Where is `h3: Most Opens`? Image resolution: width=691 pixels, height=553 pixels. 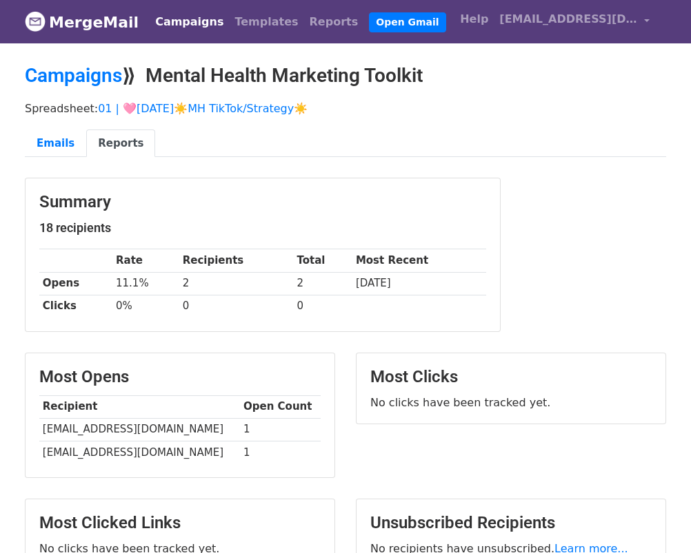 h3: Most Opens is located at coordinates (180, 377).